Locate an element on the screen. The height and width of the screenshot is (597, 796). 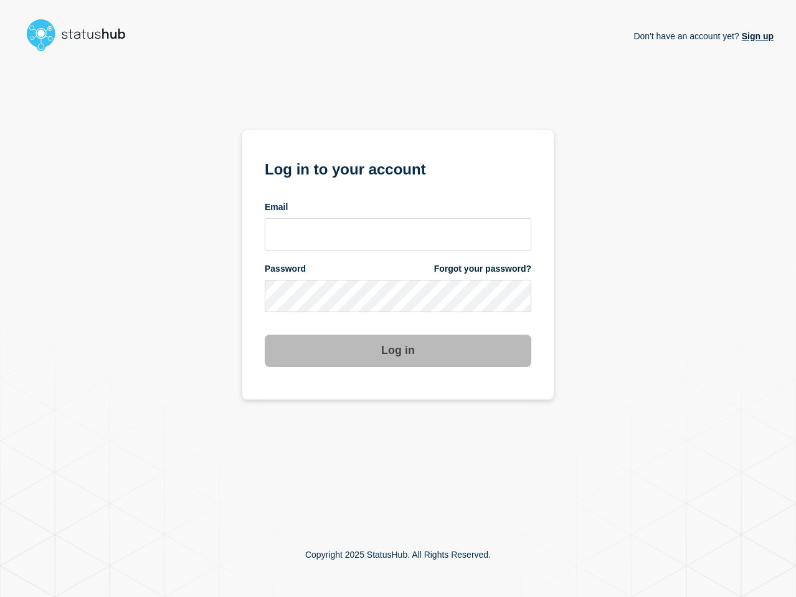
input: password input is located at coordinates (398, 296).